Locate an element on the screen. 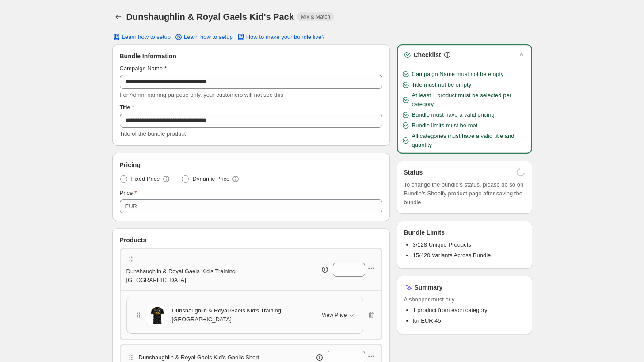 The image size is (644, 362). li: for EUR 45 is located at coordinates (469, 321).